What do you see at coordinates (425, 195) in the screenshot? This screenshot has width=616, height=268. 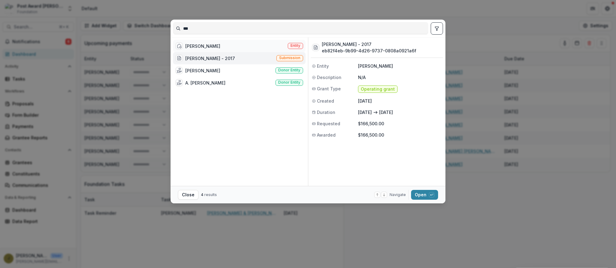 I see `button: Open` at bounding box center [425, 195].